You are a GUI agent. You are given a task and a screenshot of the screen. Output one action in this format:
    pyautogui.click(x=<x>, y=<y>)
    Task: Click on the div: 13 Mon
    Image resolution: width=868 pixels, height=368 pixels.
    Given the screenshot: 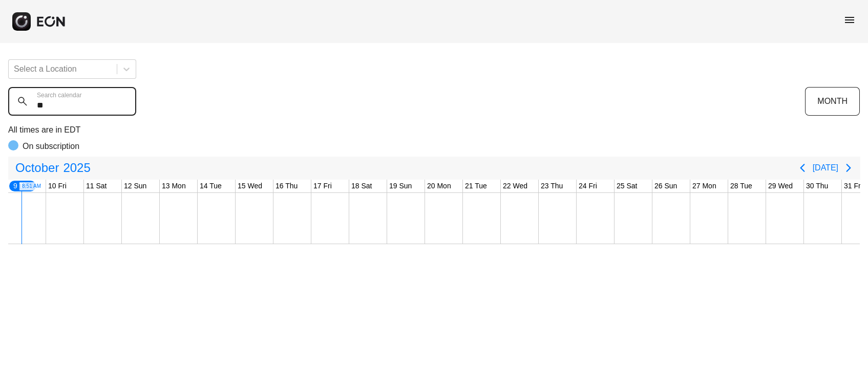 What is the action you would take?
    pyautogui.click(x=173, y=186)
    